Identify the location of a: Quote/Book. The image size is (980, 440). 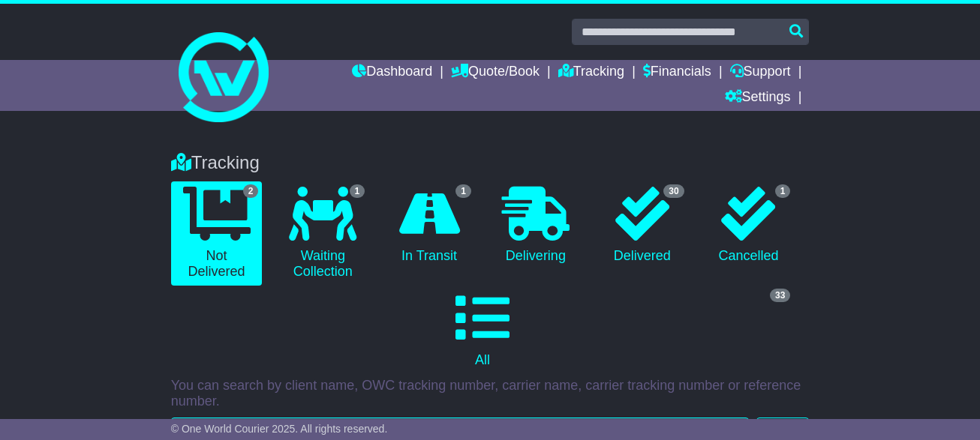
(495, 73).